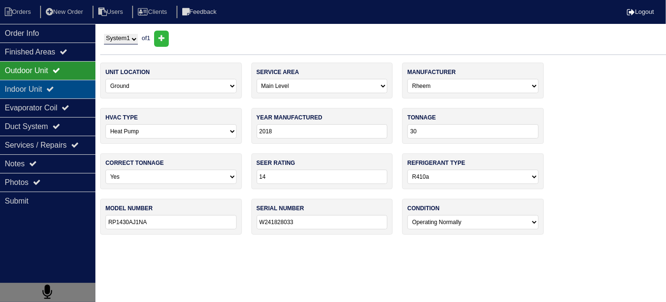 The image size is (666, 302). What do you see at coordinates (65, 11) in the screenshot?
I see `a: New Order` at bounding box center [65, 11].